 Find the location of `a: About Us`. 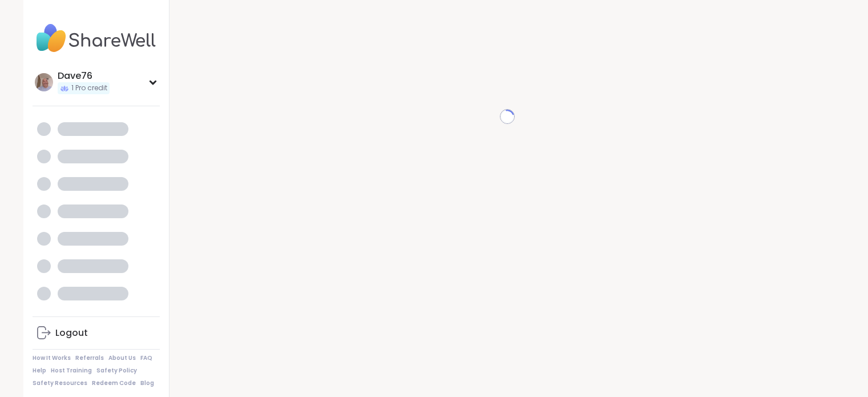

a: About Us is located at coordinates (122, 358).